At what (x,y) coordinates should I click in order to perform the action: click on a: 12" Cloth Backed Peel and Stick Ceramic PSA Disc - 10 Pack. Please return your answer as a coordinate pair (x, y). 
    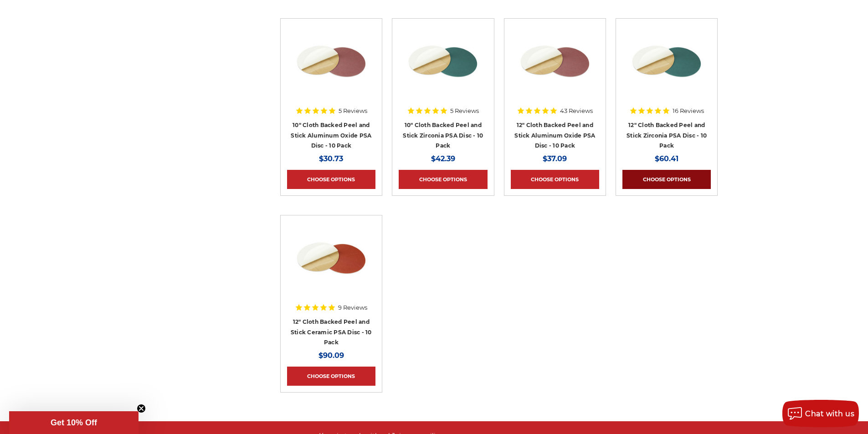
    Looking at the image, I should click on (331, 332).